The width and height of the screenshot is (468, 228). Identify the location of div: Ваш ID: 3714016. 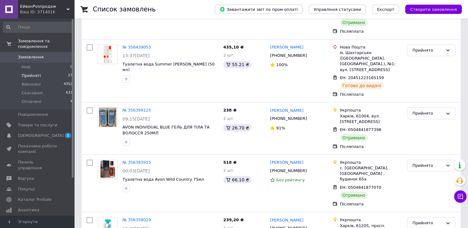
(47, 12).